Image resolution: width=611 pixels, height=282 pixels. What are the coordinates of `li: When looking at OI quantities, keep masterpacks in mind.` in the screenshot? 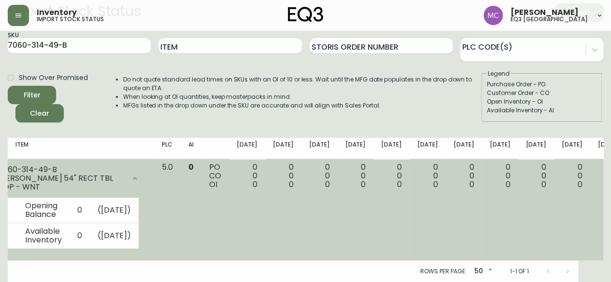 It's located at (302, 97).